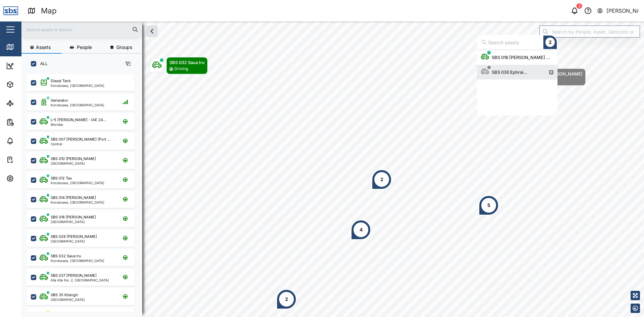  I want to click on img: Main Logo, so click(11, 11).